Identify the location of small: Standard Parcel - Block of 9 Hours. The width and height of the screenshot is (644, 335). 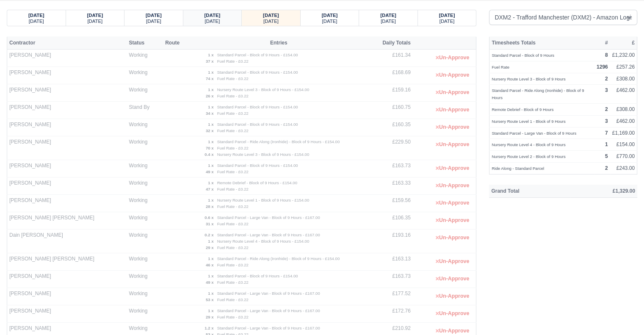
(523, 55).